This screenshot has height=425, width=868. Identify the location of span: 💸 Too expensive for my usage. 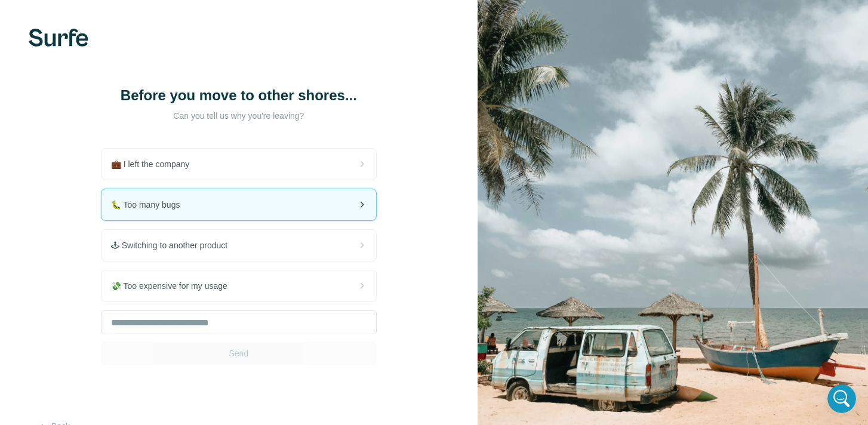
(174, 286).